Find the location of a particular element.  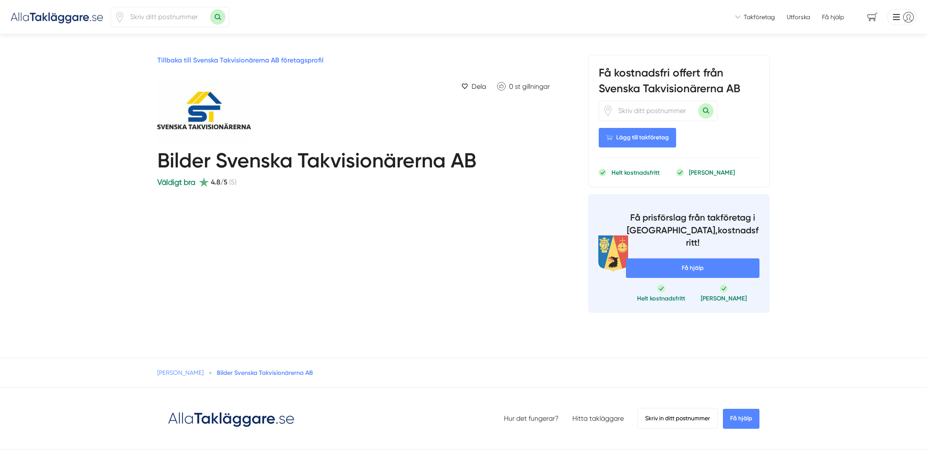

img: Logotyp Svenska Takvisionärerna AB is located at coordinates (204, 111).